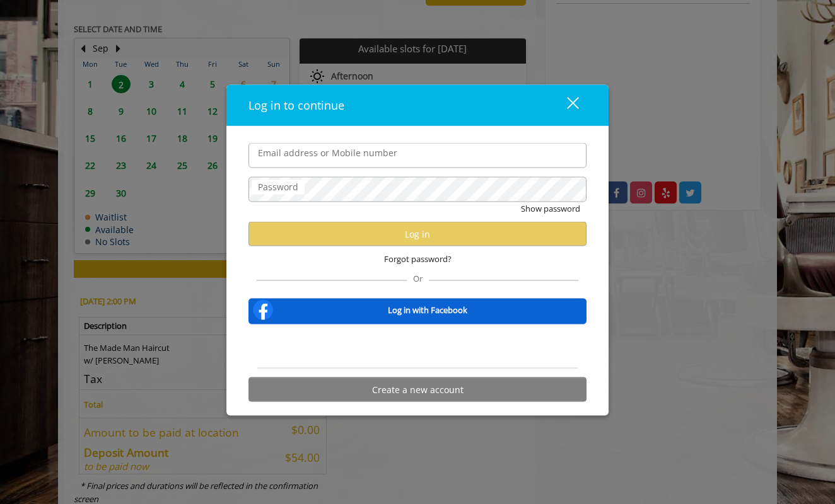 The height and width of the screenshot is (504, 835). I want to click on span: Or, so click(418, 278).